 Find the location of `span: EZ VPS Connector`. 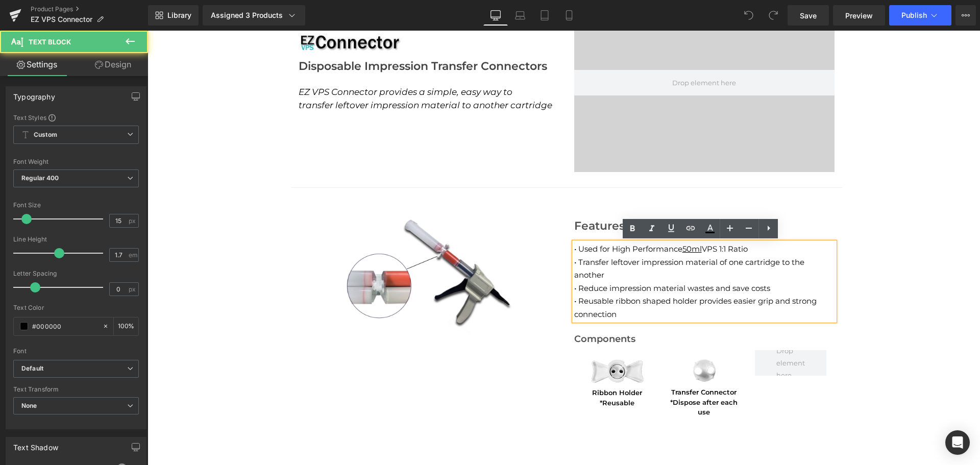

span: EZ VPS Connector is located at coordinates (61, 20).